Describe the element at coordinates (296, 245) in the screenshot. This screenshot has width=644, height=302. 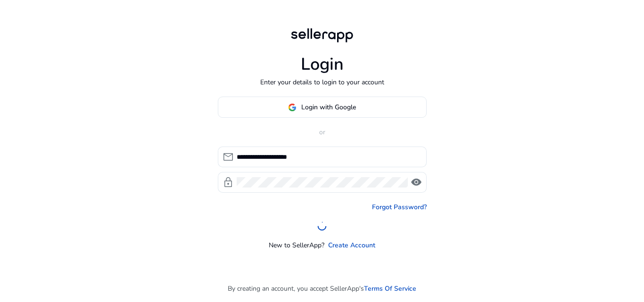
I see `p: New to SellerApp?` at that location.